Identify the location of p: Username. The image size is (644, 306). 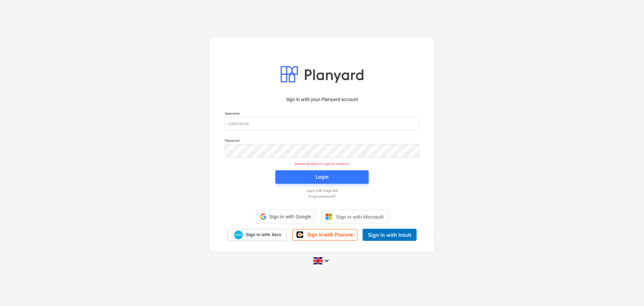
(322, 114).